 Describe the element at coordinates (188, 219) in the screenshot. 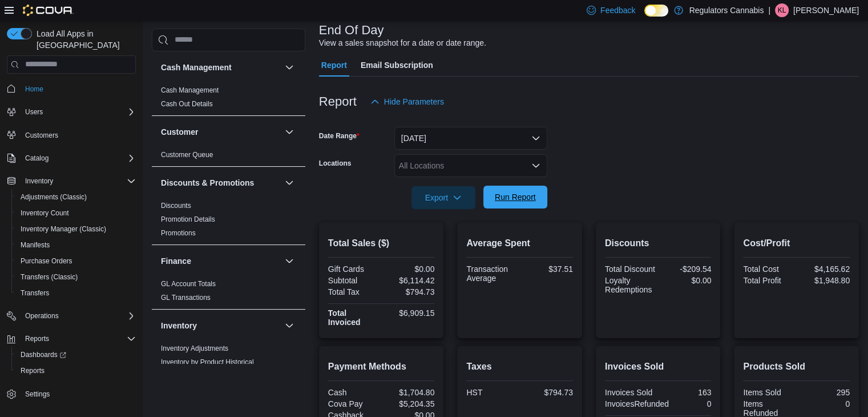

I see `a: Promotion Details` at that location.